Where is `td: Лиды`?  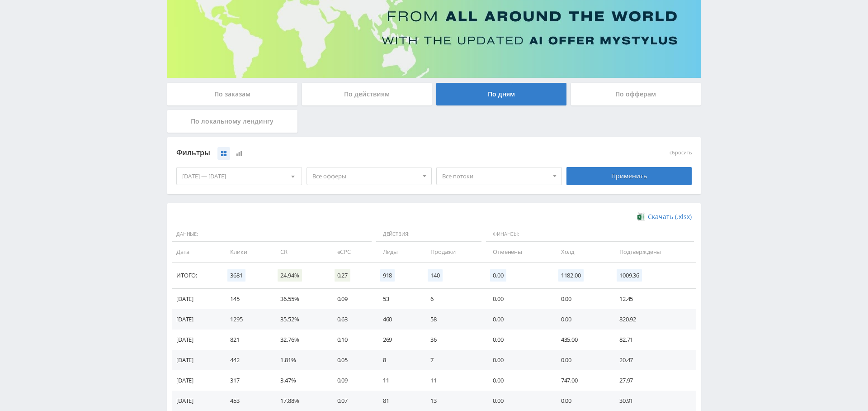 td: Лиды is located at coordinates (398, 252).